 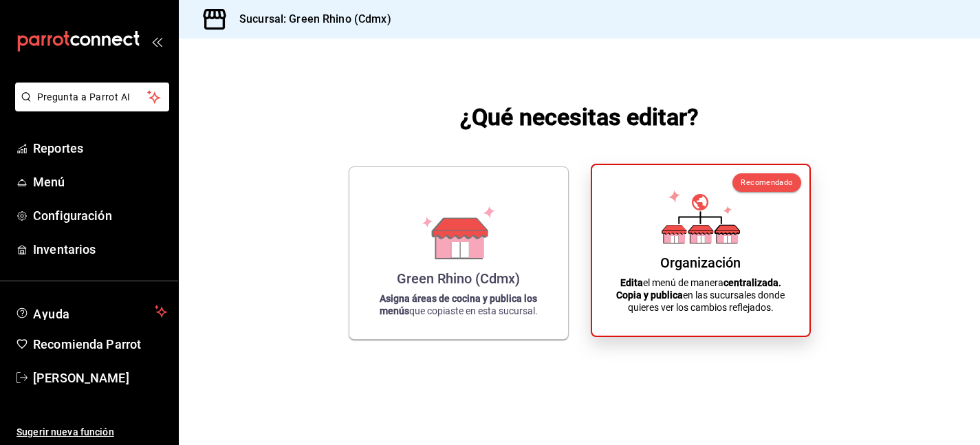 What do you see at coordinates (100, 344) in the screenshot?
I see `span: Recomienda Parrot` at bounding box center [100, 344].